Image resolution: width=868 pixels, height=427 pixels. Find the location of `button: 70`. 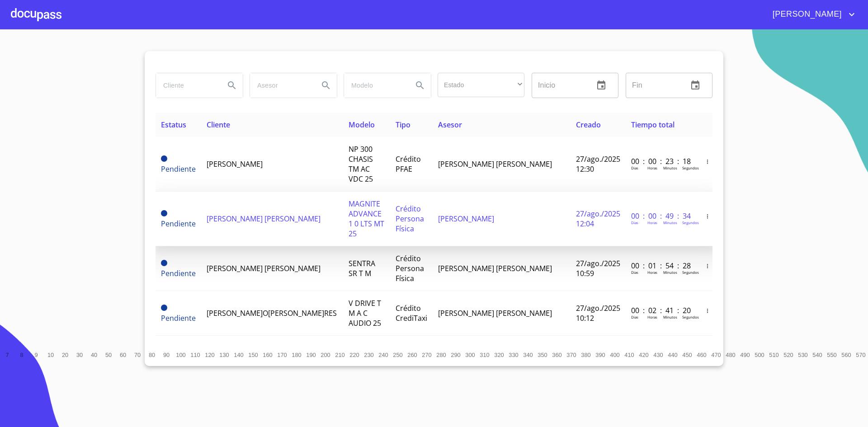

button: 70 is located at coordinates (137, 355).